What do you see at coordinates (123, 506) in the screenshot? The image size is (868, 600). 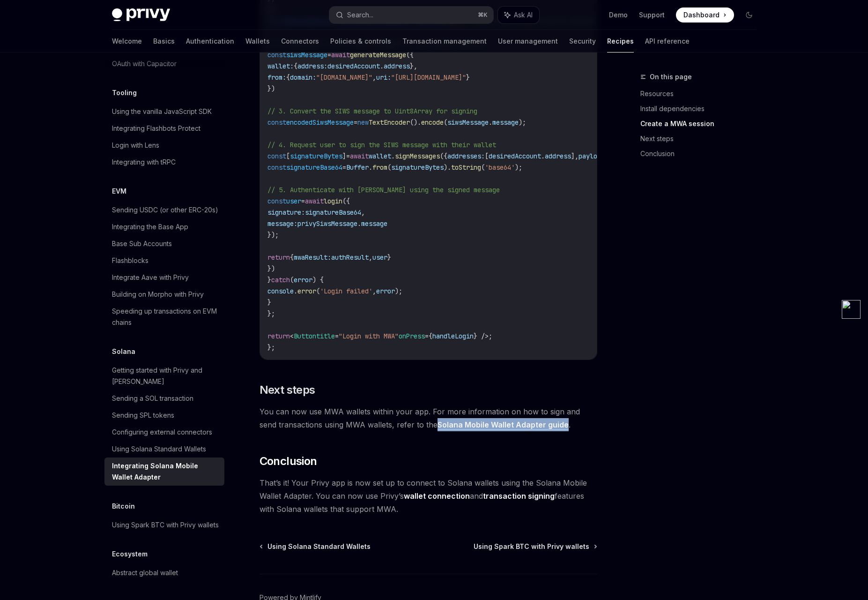 I see `h5: Bitcoin` at bounding box center [123, 506].